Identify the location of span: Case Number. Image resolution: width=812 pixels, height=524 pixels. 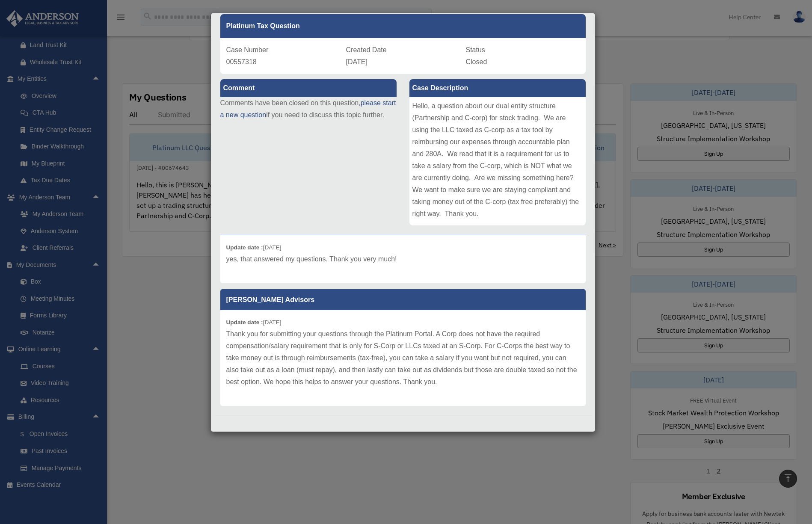
(247, 50).